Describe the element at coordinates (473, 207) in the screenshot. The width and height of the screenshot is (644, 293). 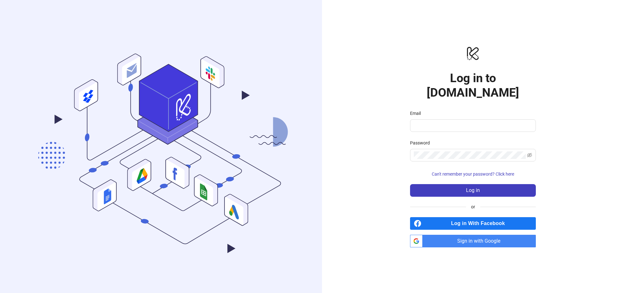
I see `span: or` at that location.